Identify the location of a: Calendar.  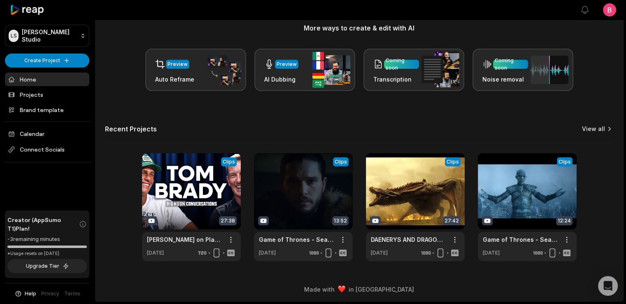
(47, 133).